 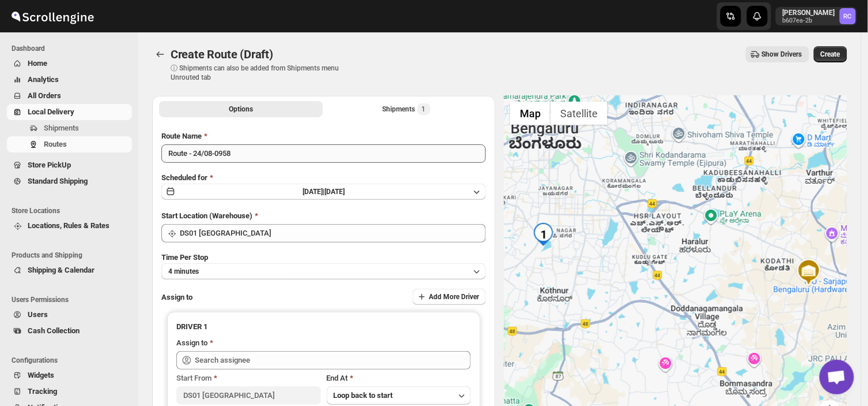 What do you see at coordinates (809, 21) in the screenshot?
I see `p: b607ea-2b` at bounding box center [809, 21].